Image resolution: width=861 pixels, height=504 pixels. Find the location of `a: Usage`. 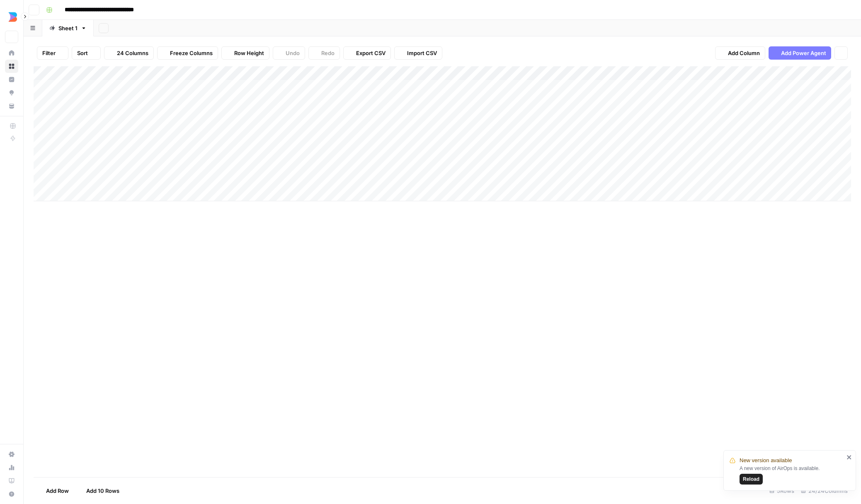

a: Usage is located at coordinates (12, 468).